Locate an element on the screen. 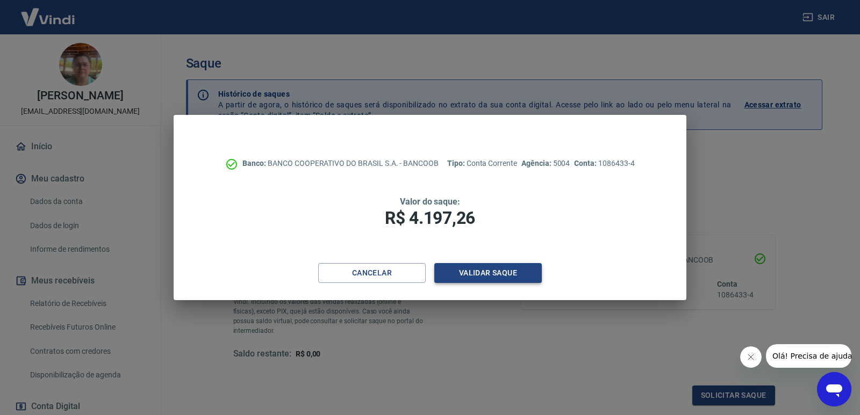 This screenshot has height=415, width=860. p: 5004 is located at coordinates (545, 163).